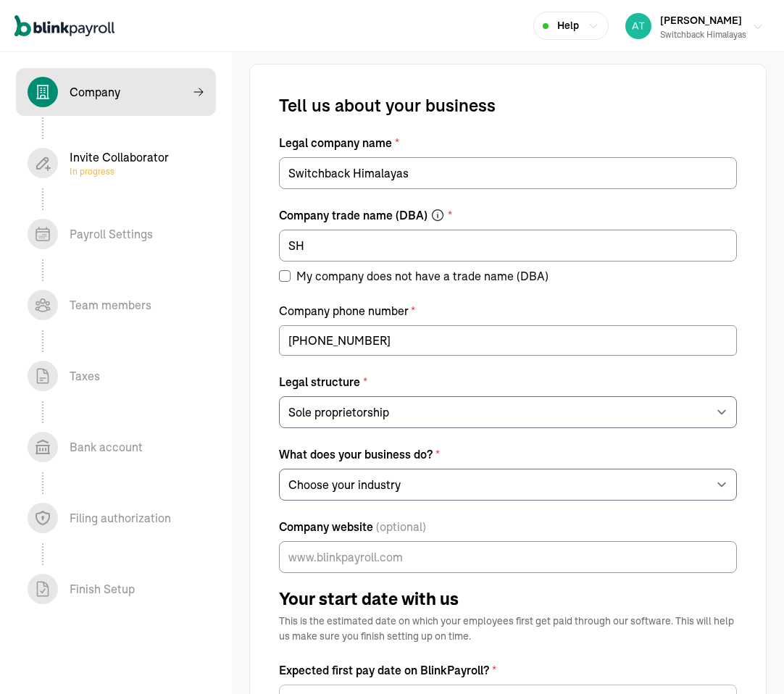 The image size is (784, 694). Describe the element at coordinates (401, 527) in the screenshot. I see `span: (optional)` at that location.